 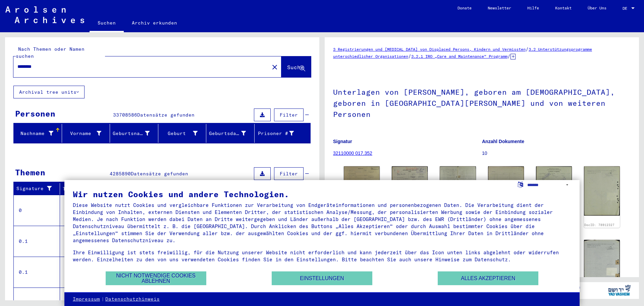 I want to click on button: Nicht notwendige Cookies ablehnen, so click(x=156, y=278).